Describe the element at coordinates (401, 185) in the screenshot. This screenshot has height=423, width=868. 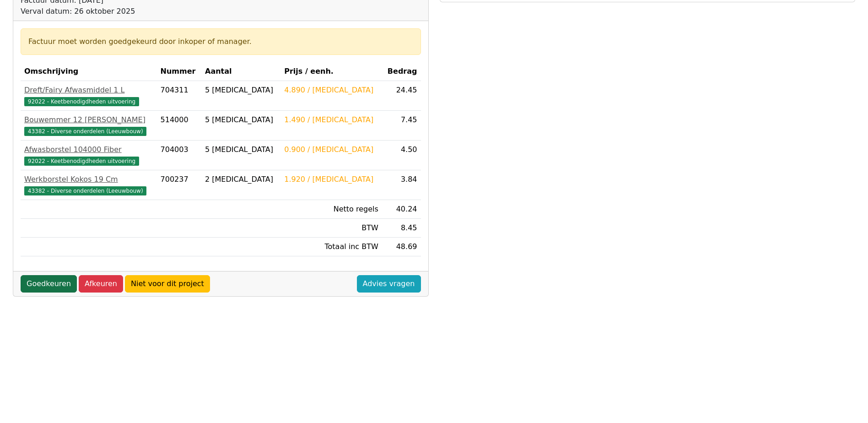
I see `td: 3.84` at that location.